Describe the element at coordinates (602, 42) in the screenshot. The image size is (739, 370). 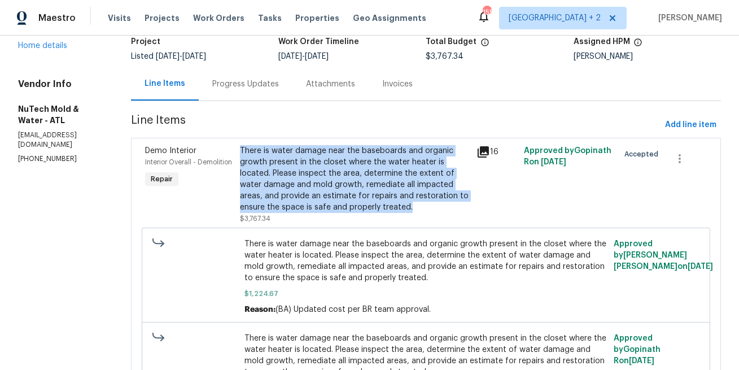
I see `h5: Assigned HPM` at that location.